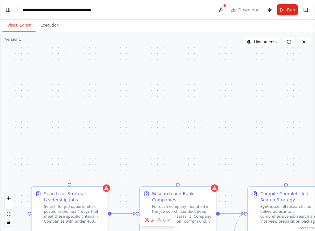 Image resolution: width=315 pixels, height=231 pixels. What do you see at coordinates (305, 228) in the screenshot?
I see `a: React Flow attribution` at bounding box center [305, 228].